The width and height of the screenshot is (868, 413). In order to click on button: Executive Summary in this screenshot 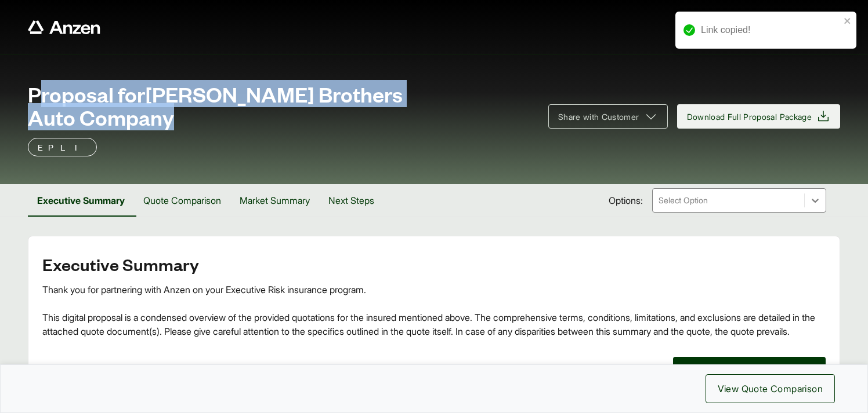, I will do `click(81, 200)`.